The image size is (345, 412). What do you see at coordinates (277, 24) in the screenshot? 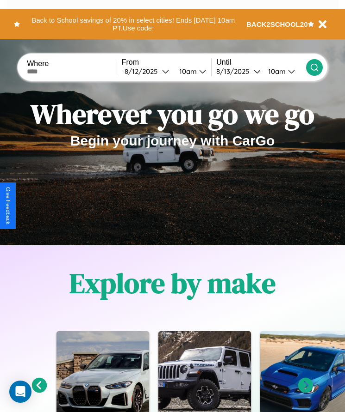
I see `b: BACK2SCHOOL20` at bounding box center [277, 24].